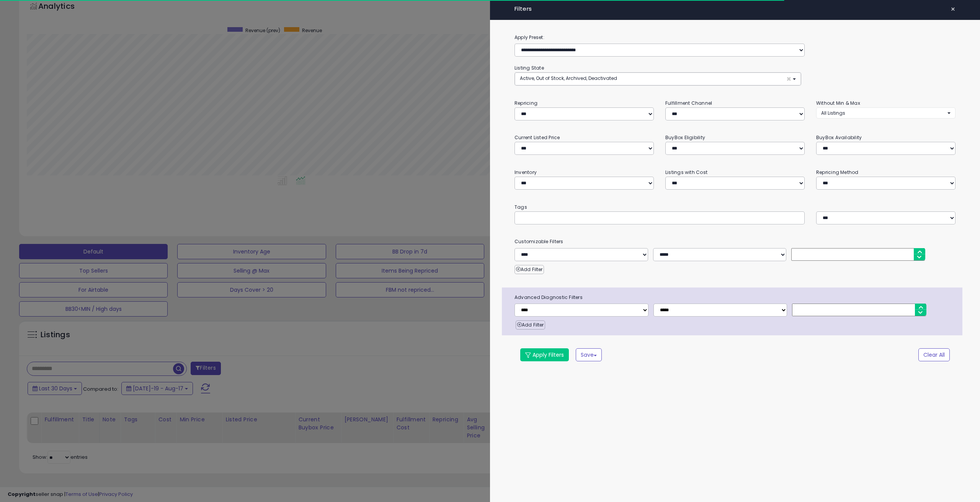  I want to click on button: Save, so click(589, 355).